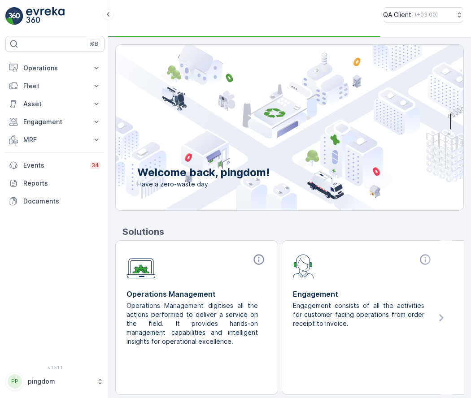  What do you see at coordinates (60, 382) in the screenshot?
I see `p: pingdom` at bounding box center [60, 382].